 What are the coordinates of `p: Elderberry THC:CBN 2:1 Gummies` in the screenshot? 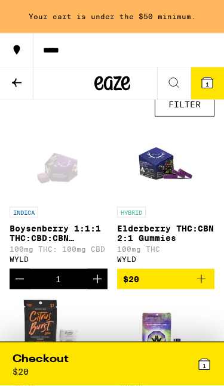 It's located at (166, 233).